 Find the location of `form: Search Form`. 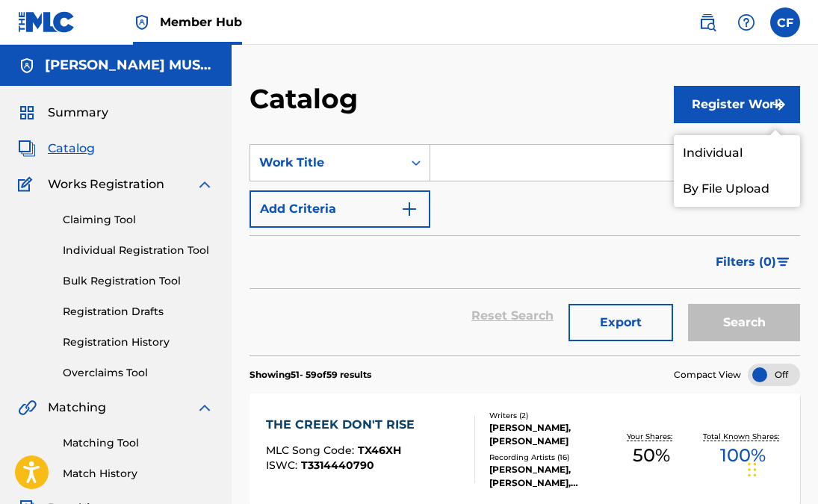

form: Search Form is located at coordinates (525, 249).